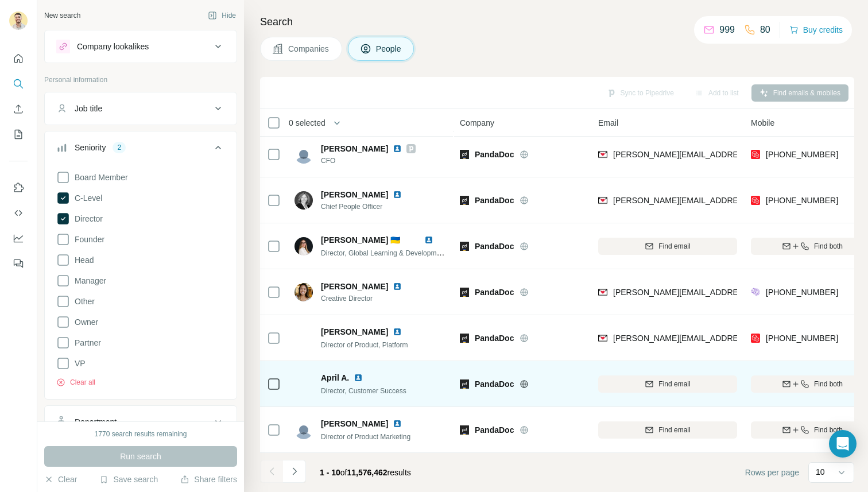 This screenshot has height=492, width=868. I want to click on span: Director of Product, Platform, so click(364, 345).